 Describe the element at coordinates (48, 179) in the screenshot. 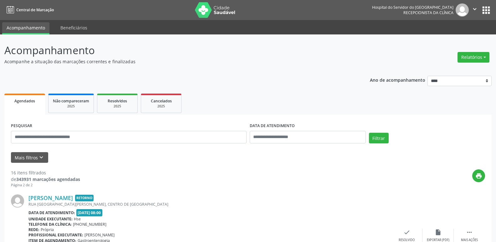

I see `strong: 343931 marcações agendadas` at that location.